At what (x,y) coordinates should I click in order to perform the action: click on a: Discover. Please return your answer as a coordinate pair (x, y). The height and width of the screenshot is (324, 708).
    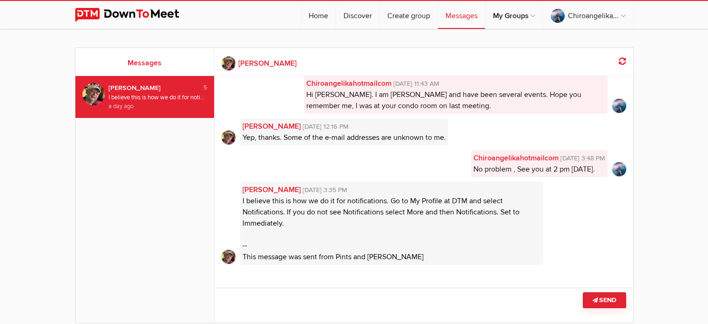
    Looking at the image, I should click on (357, 15).